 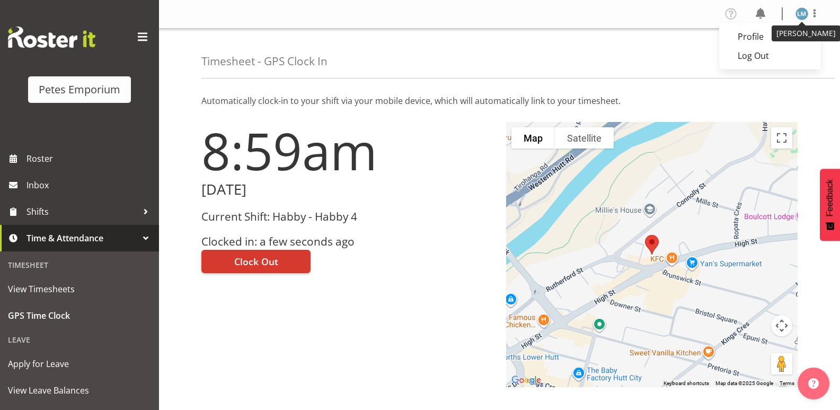 I want to click on img: lianne-morete5410.jpg, so click(x=802, y=14).